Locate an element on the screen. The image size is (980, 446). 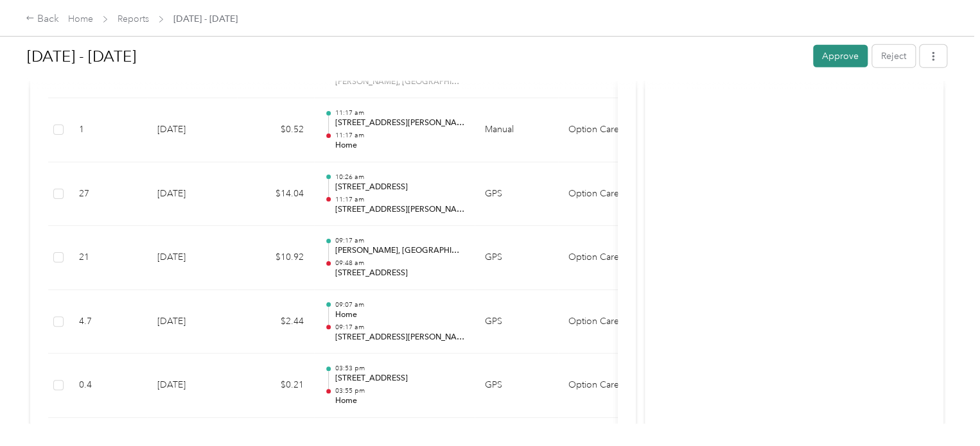
td: 1 is located at coordinates (108, 131).